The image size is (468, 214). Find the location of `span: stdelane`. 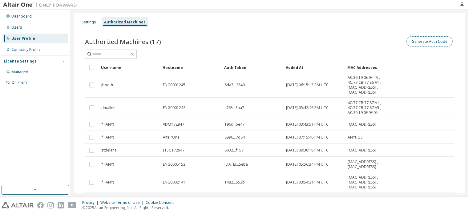

span: stdelane is located at coordinates (109, 150).